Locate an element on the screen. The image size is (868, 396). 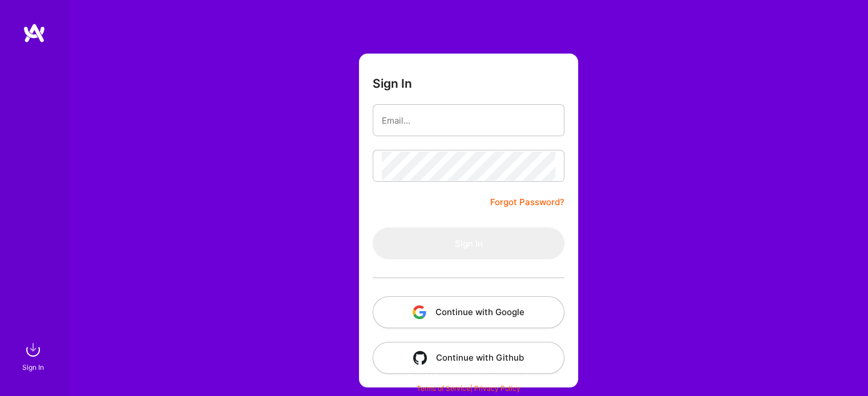
button: Continue with Github is located at coordinates (468, 358).